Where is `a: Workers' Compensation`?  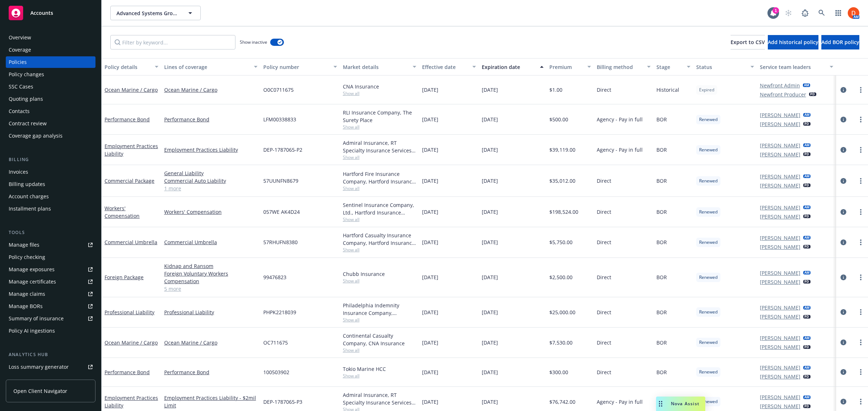
a: Workers' Compensation is located at coordinates (122, 212).